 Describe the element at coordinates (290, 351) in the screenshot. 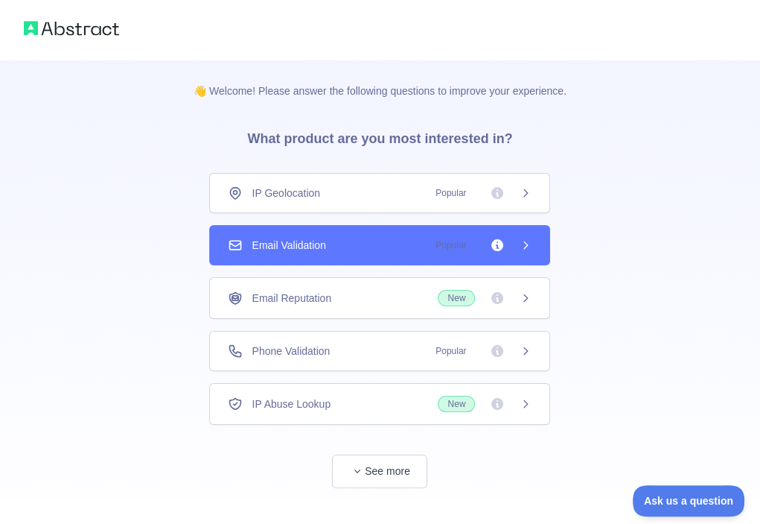

I see `span: Phone Validation` at that location.